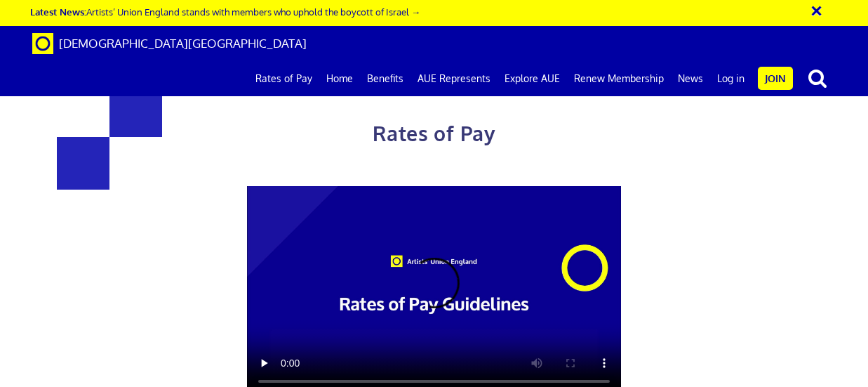  I want to click on a: Latest News:Artists’ Union England stands with members who uphold the boycott of Israel →, so click(226, 11).